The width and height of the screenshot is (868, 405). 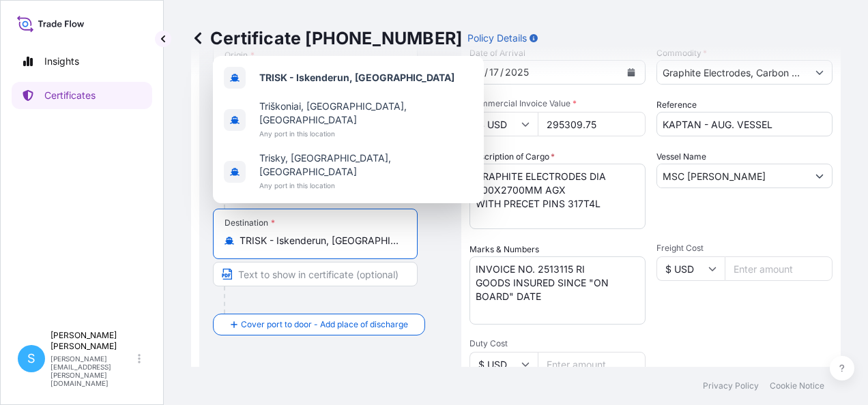 What do you see at coordinates (820, 176) in the screenshot?
I see `button: Show suggestions` at bounding box center [820, 176].